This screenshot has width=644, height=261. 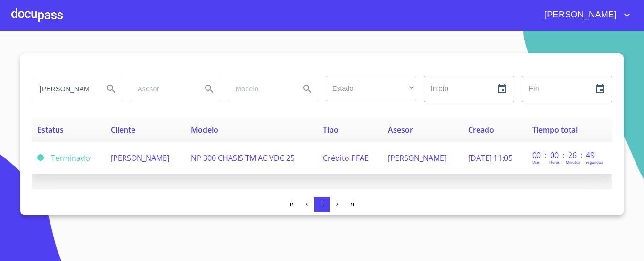 I want to click on span: Crédito PFAE, so click(x=345, y=158).